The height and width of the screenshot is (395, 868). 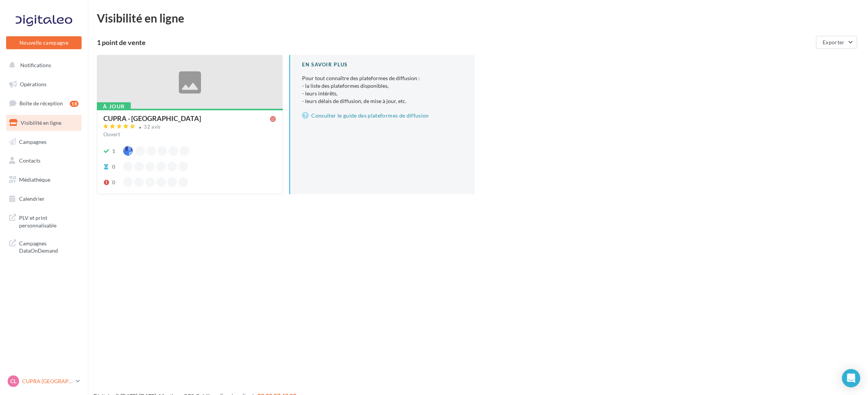 What do you see at coordinates (44, 246) in the screenshot?
I see `a: Campagnes DataOnDemand` at bounding box center [44, 246].